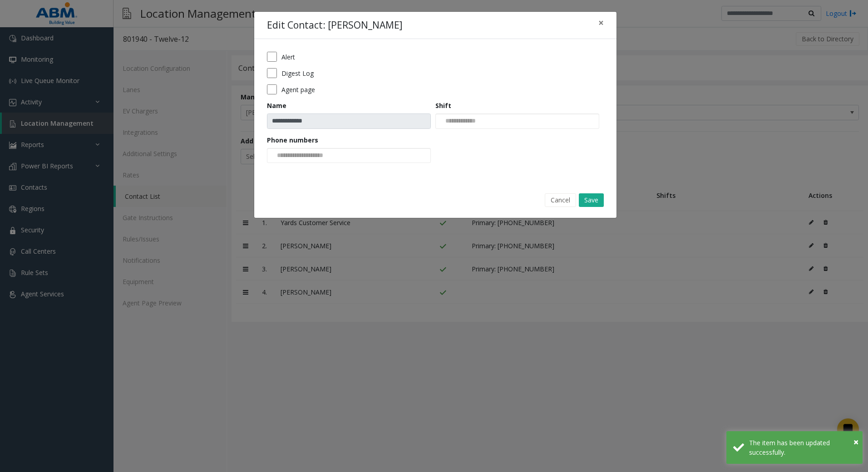  I want to click on label: Alert, so click(288, 56).